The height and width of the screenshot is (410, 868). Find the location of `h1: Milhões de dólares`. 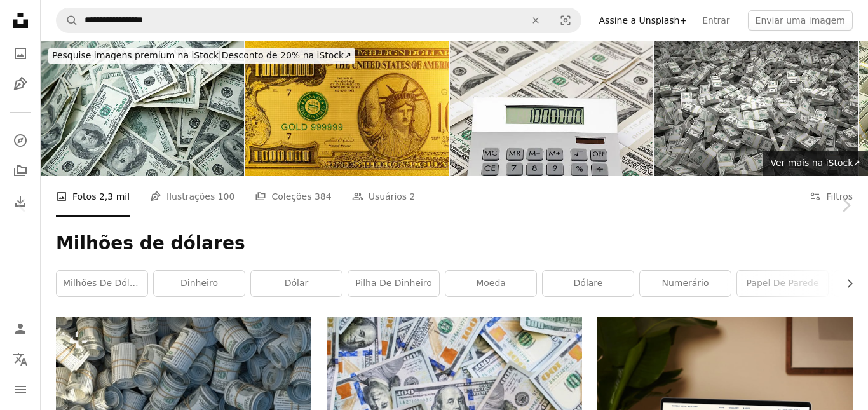

h1: Milhões de dólares is located at coordinates (454, 243).